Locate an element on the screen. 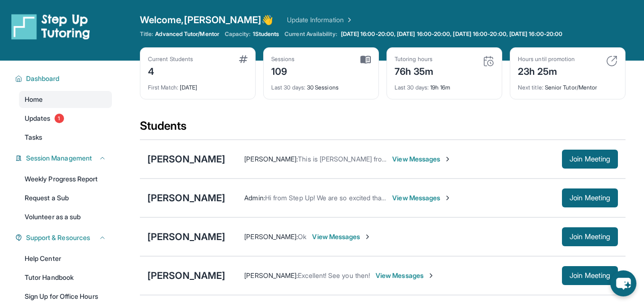 The height and width of the screenshot is (304, 644). span: 1 Students is located at coordinates (266, 34).